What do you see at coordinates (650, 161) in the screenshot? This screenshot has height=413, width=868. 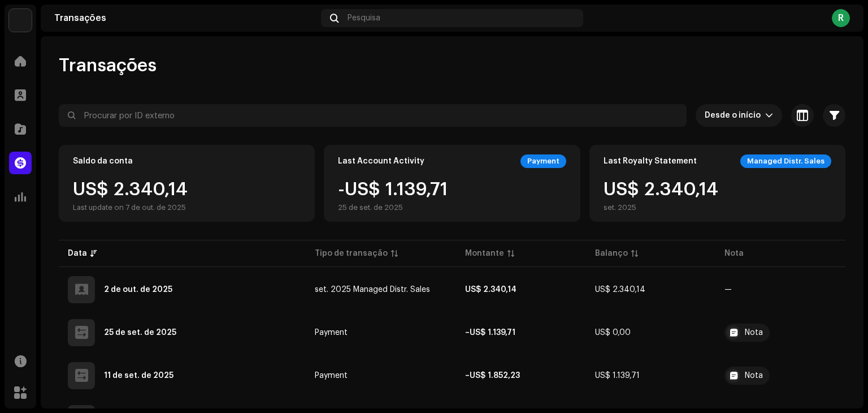 I see `div: Last Royalty Statement` at bounding box center [650, 161].